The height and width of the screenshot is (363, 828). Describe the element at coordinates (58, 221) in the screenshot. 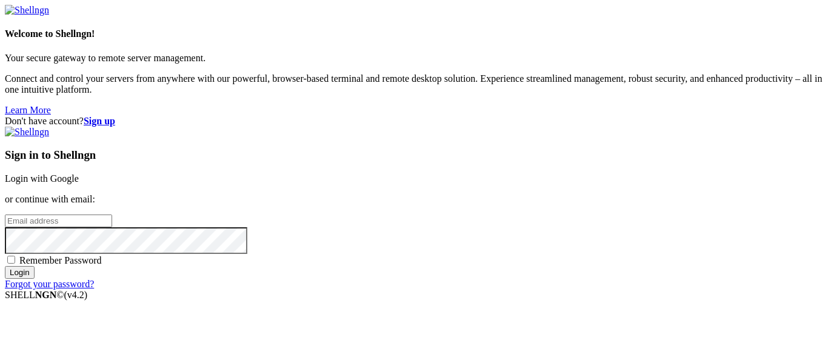

I see `input: Email address` at that location.